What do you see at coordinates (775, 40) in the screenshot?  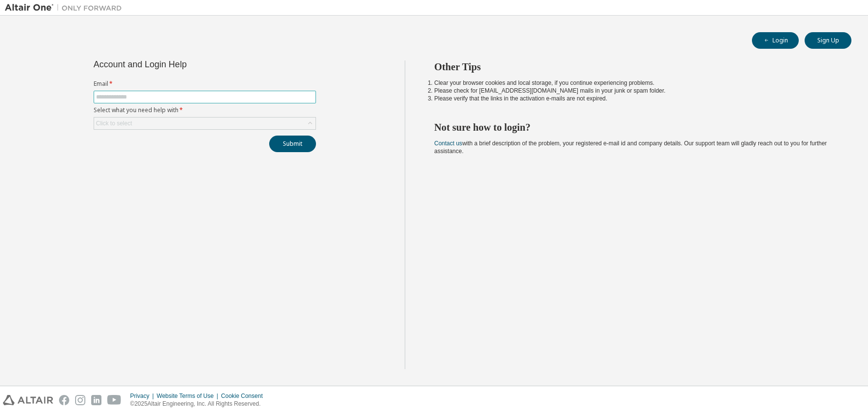 I see `button: Login` at bounding box center [775, 40].